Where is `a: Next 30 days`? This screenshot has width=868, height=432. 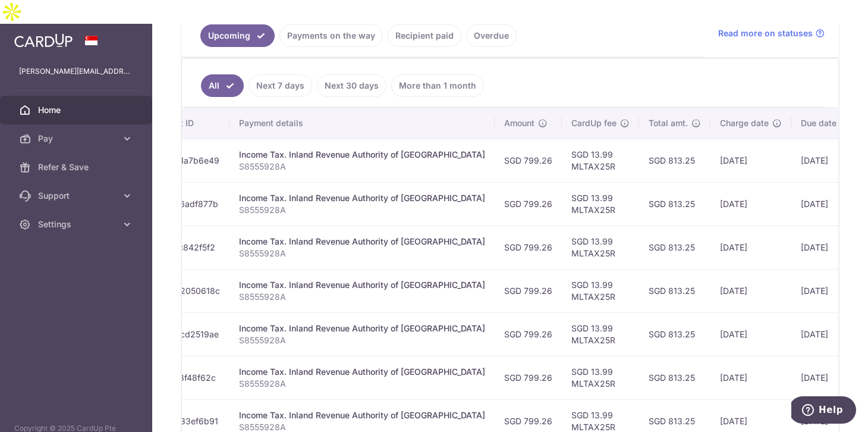
a: Next 30 days is located at coordinates (352, 86).